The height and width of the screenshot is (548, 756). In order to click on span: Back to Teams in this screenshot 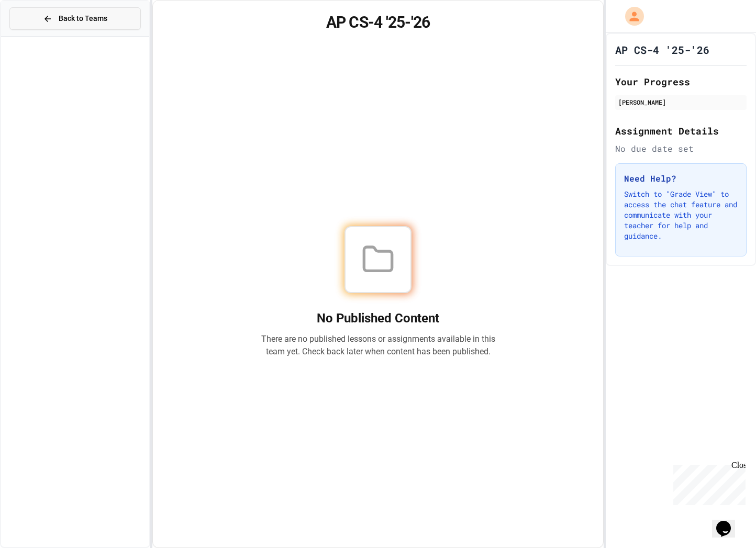, I will do `click(83, 19)`.